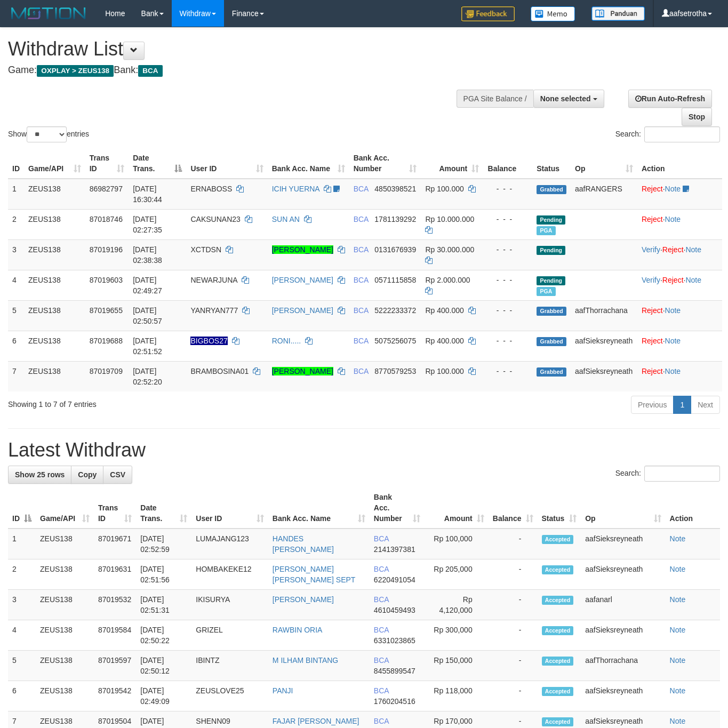  Describe the element at coordinates (569, 98) in the screenshot. I see `button: None selected` at that location.